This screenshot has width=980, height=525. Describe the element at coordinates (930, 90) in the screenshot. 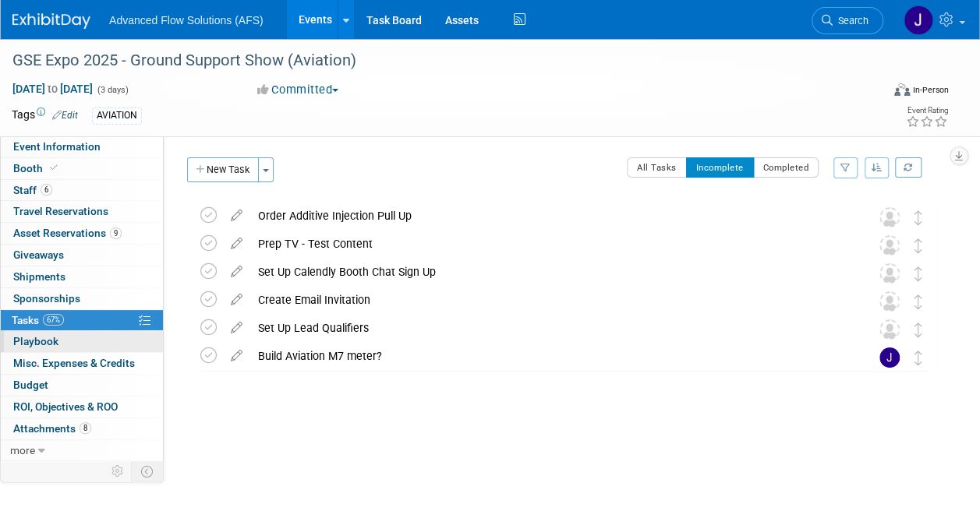

I see `div: In-Person` at that location.